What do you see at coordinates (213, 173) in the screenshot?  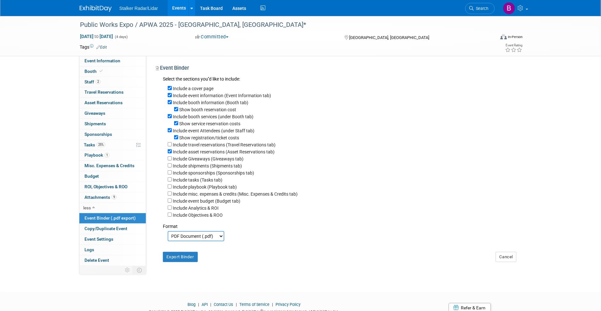 I see `label: Include sponsorships (Sponsorships tab)` at bounding box center [213, 173].